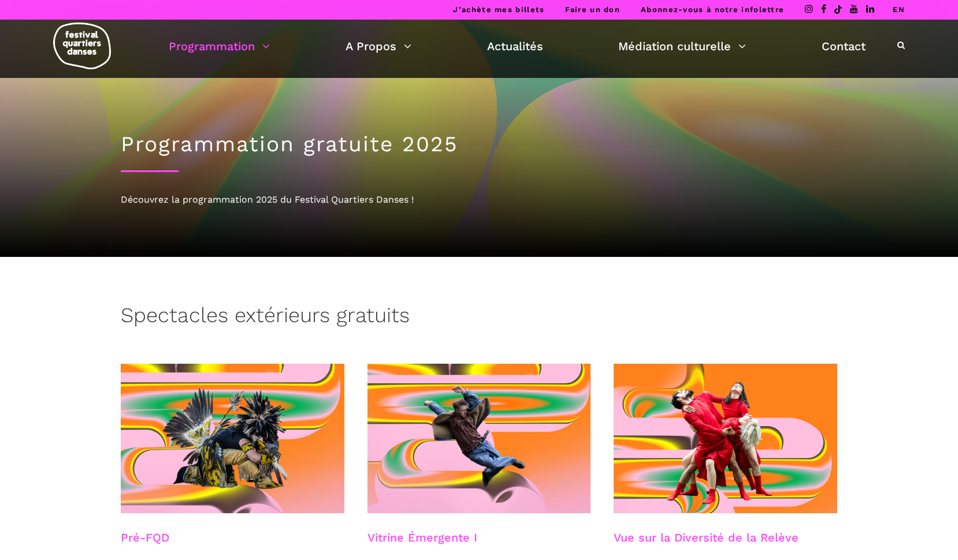 The width and height of the screenshot is (958, 560). I want to click on h3: Vitrine Émergente I, so click(423, 545).